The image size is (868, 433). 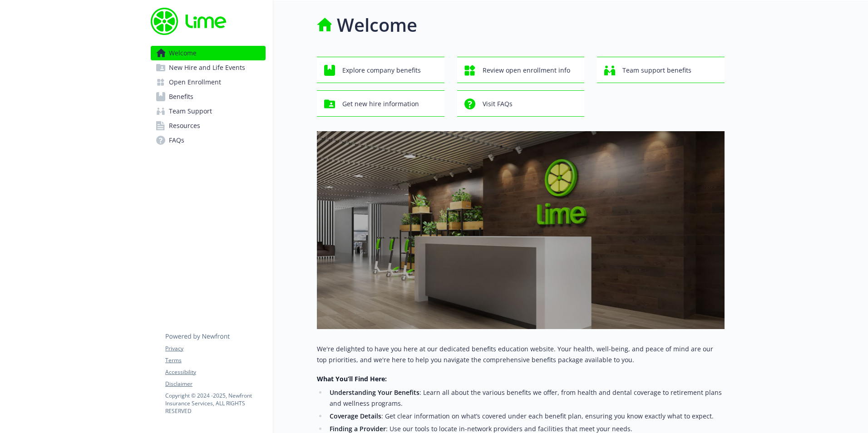 What do you see at coordinates (207, 68) in the screenshot?
I see `span: New Hire and Life Events` at bounding box center [207, 68].